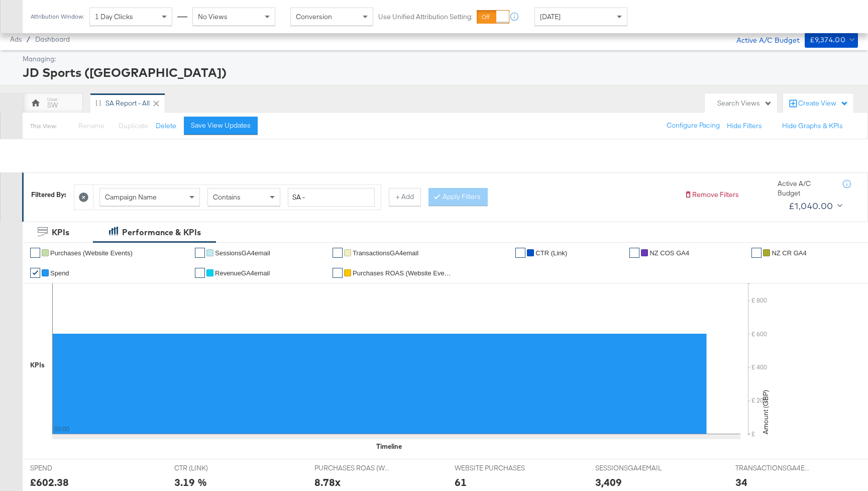  Describe the element at coordinates (461, 482) in the screenshot. I see `div: 61` at that location.